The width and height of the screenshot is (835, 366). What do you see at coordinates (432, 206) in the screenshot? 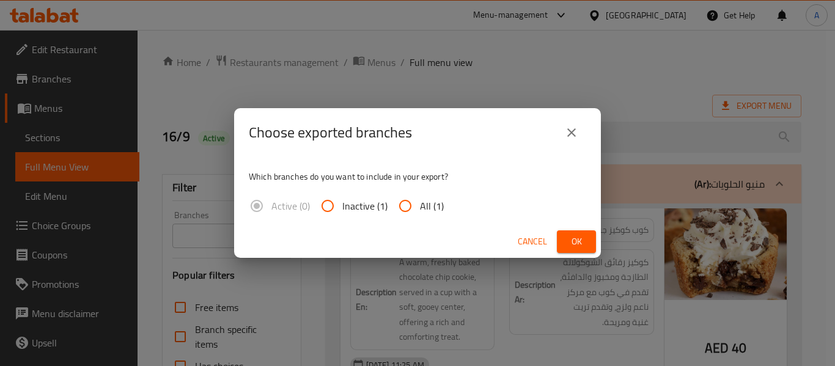
I see `span: All (1)` at bounding box center [432, 206].